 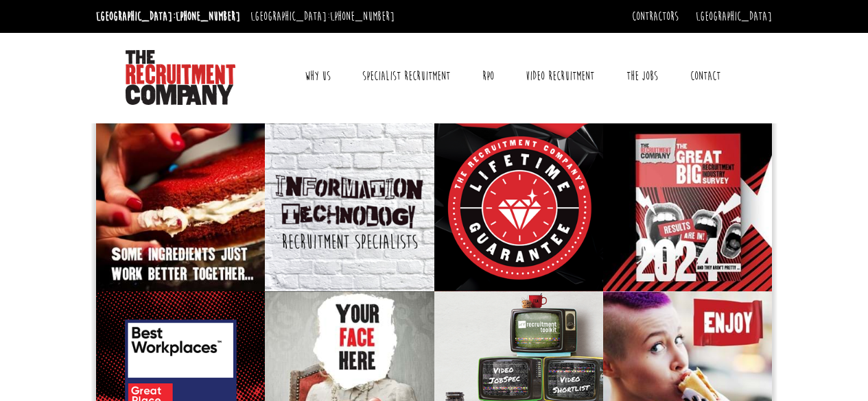 I want to click on a: Contact, so click(x=706, y=76).